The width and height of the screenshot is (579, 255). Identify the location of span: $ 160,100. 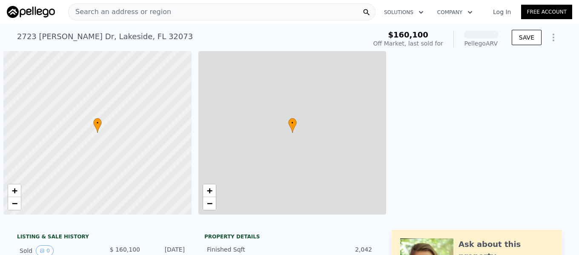
(125, 249).